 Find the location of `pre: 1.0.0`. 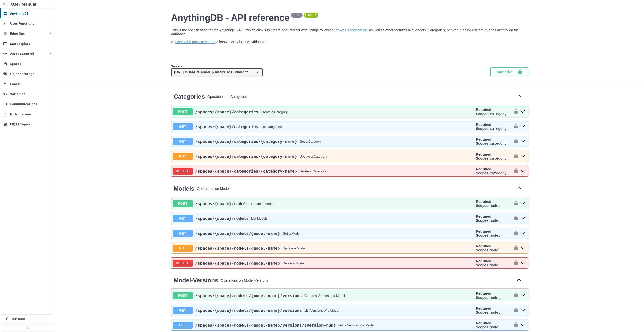

pre: 1.0.0 is located at coordinates (297, 15).